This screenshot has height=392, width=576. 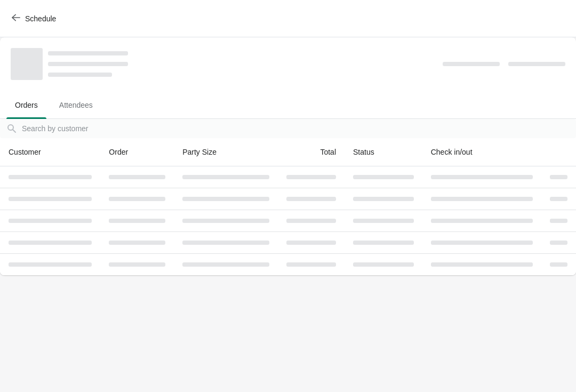 What do you see at coordinates (26, 105) in the screenshot?
I see `span: Orders` at bounding box center [26, 105].